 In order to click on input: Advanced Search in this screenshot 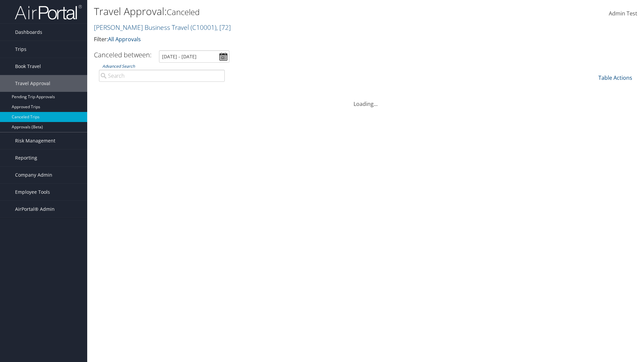, I will do `click(162, 75)`.